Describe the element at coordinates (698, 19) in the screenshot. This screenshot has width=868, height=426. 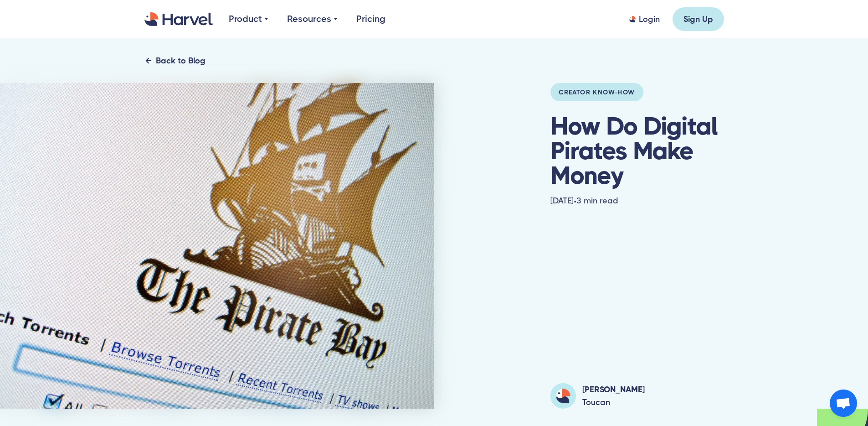
I see `a: Sign Up` at that location.